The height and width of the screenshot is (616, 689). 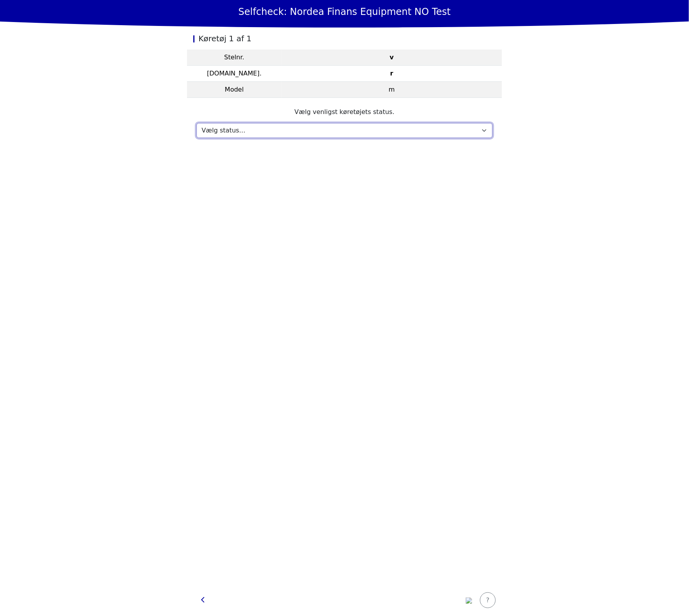 What do you see at coordinates (469, 601) in the screenshot?
I see `img: dk.png` at bounding box center [469, 601].